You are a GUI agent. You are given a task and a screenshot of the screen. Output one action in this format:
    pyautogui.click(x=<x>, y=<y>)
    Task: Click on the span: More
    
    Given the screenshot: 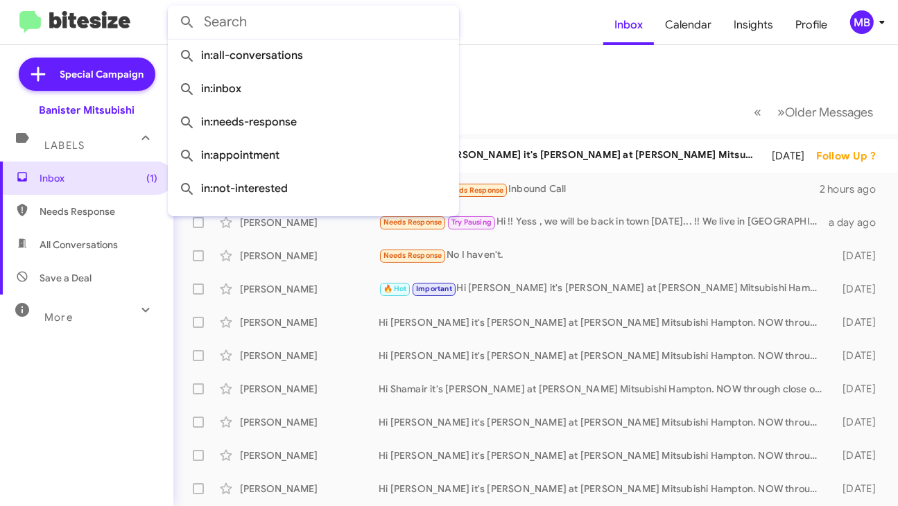 What is the action you would take?
    pyautogui.click(x=58, y=318)
    